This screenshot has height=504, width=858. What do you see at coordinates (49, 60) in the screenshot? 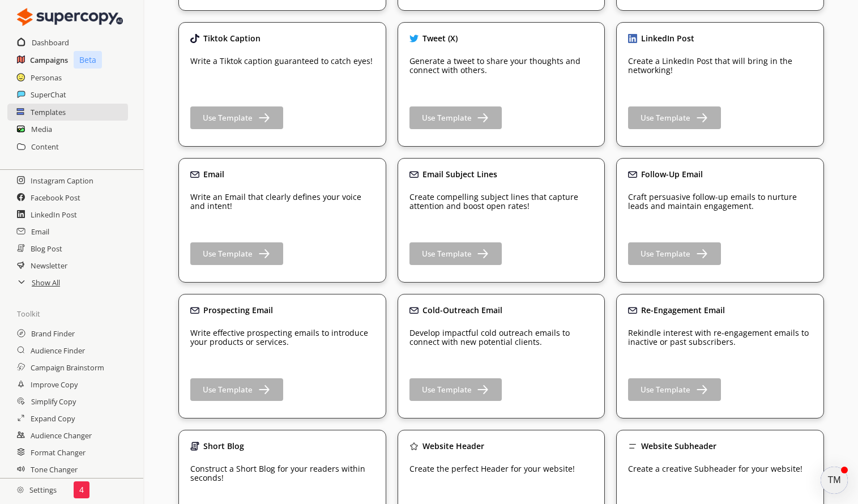
I see `a: Campaigns` at bounding box center [49, 60].